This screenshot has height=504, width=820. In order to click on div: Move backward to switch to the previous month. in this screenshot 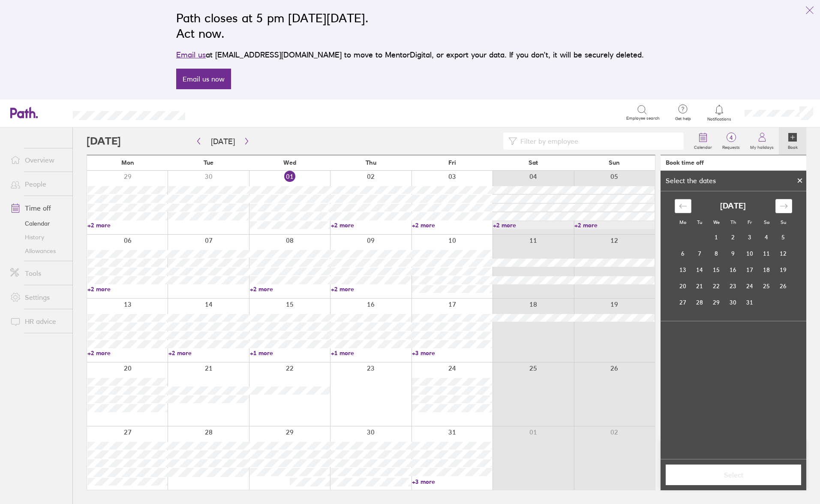, I will do `click(683, 205)`.